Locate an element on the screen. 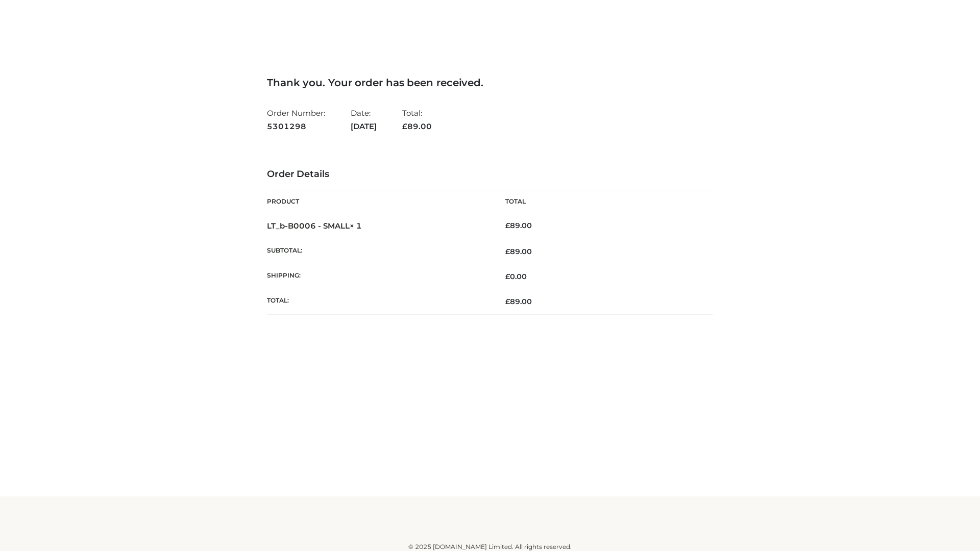 This screenshot has width=980, height=551. bdi: 89.00 is located at coordinates (519, 225).